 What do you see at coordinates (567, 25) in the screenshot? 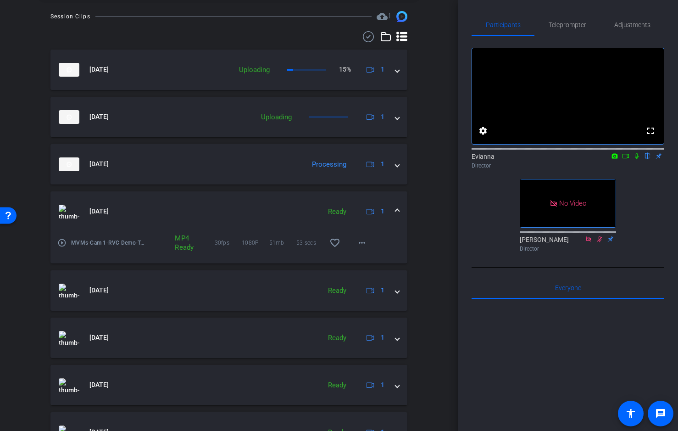
I see `span: Teleprompter` at bounding box center [567, 25].